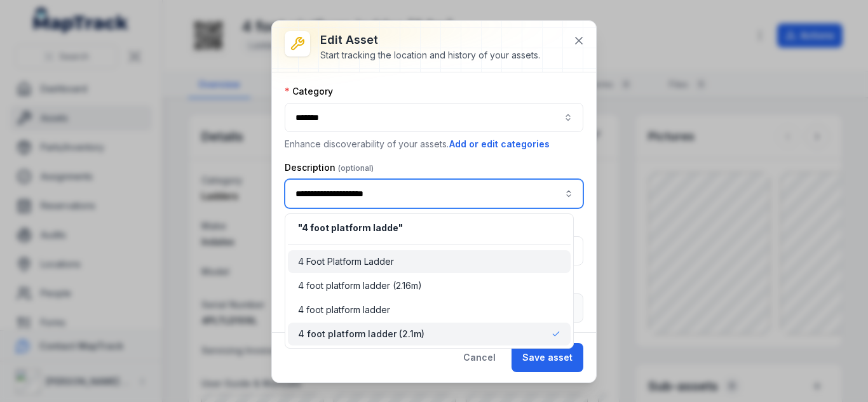  I want to click on span: 4 foot platform ladder (2.1m), so click(361, 334).